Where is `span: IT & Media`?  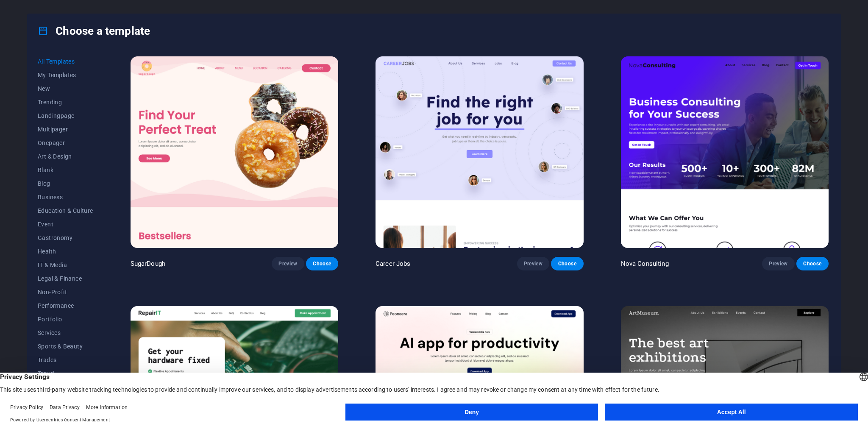 span: IT & Media is located at coordinates (65, 265).